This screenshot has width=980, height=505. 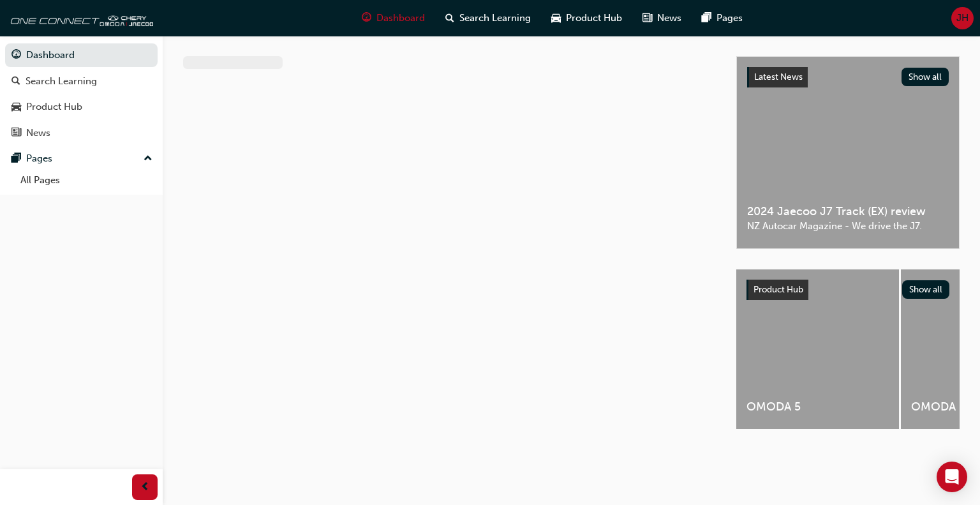 What do you see at coordinates (962, 18) in the screenshot?
I see `button: JH` at bounding box center [962, 18].